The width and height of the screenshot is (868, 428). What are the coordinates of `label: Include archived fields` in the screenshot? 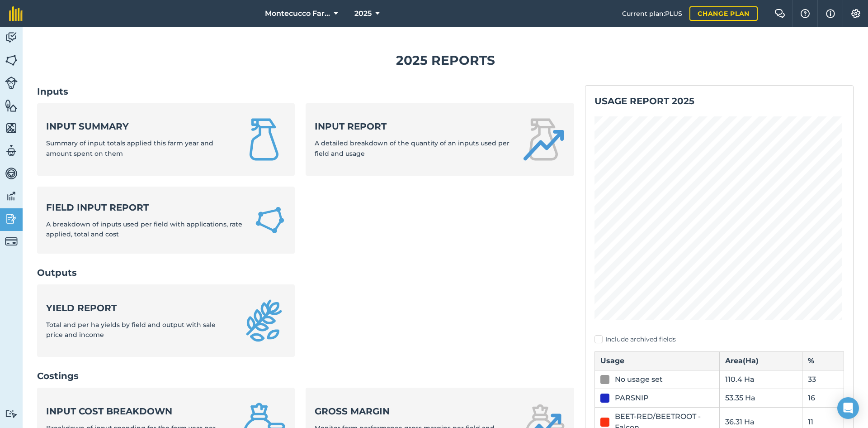 It's located at (719, 339).